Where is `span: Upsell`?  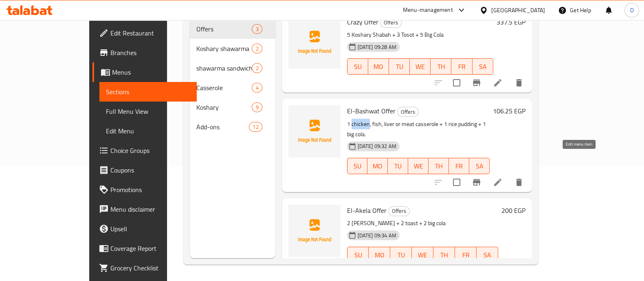 span: Upsell is located at coordinates (150, 229).